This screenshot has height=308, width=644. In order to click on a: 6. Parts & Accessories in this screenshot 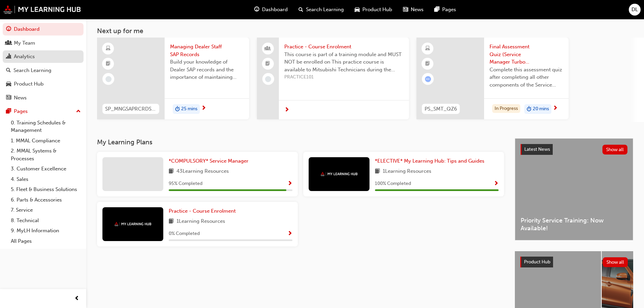, I will do `click(45, 200)`.